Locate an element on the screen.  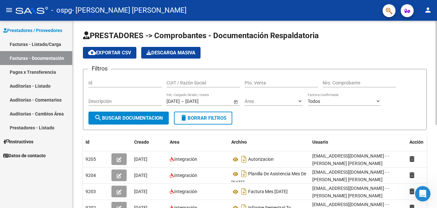
span: Buscar Documentacion is located at coordinates (129, 118).